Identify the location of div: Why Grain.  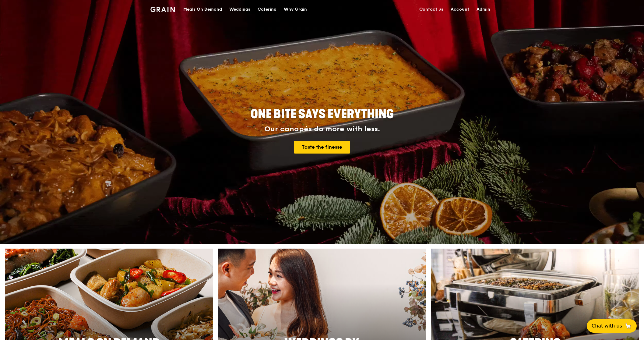
(295, 9).